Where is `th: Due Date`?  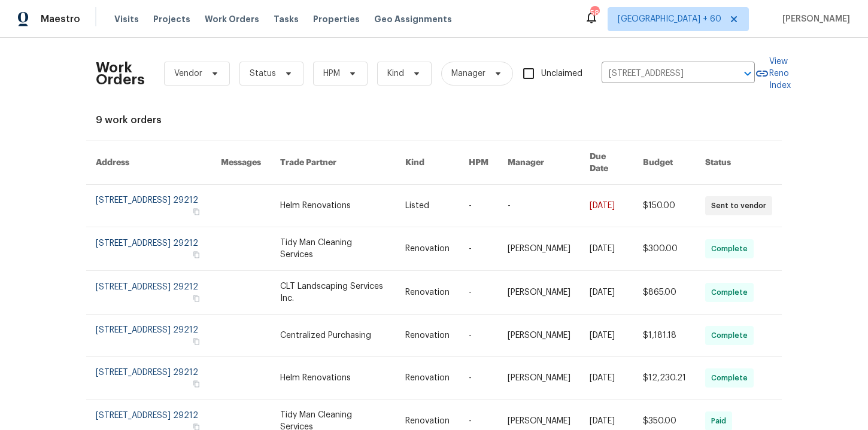 th: Due Date is located at coordinates (606, 163).